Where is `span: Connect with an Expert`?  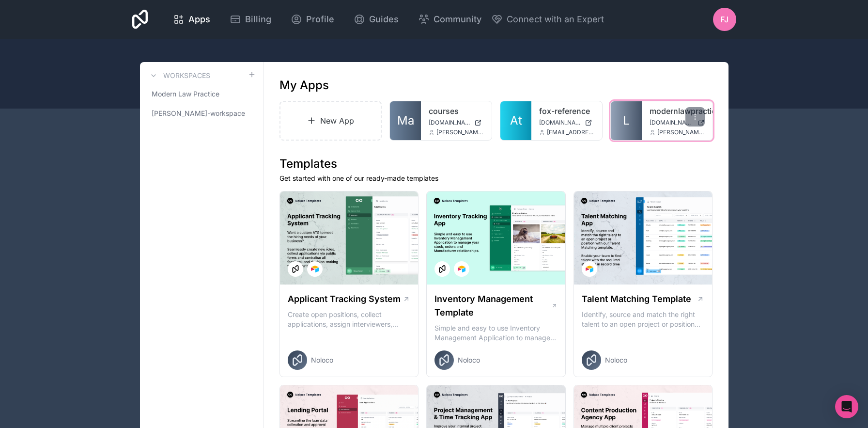 span: Connect with an Expert is located at coordinates (555, 20).